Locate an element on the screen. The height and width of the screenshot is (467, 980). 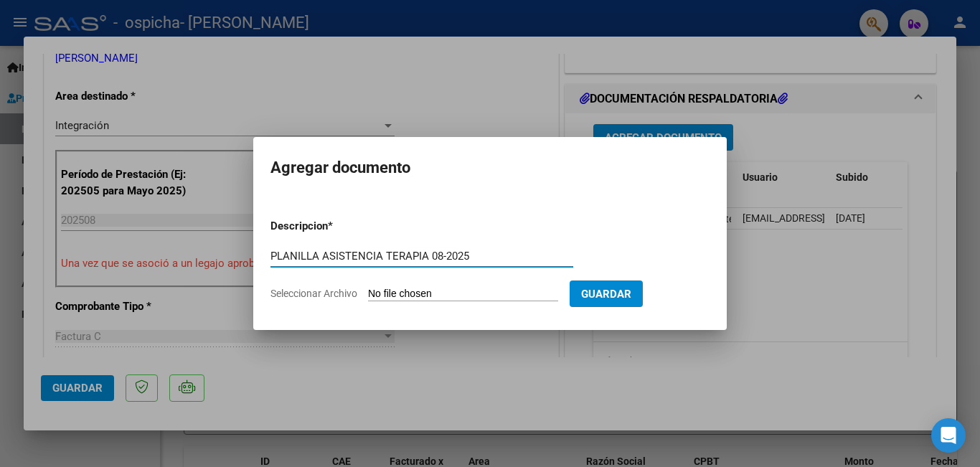
p: Descripcion is located at coordinates (337, 226).